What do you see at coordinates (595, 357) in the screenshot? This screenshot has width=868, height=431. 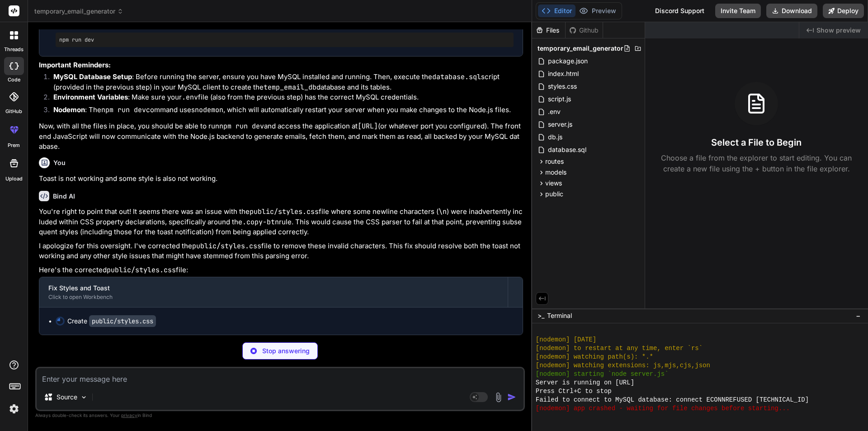 I see `span: [nodemon] watching path(s): *.*` at bounding box center [595, 357].